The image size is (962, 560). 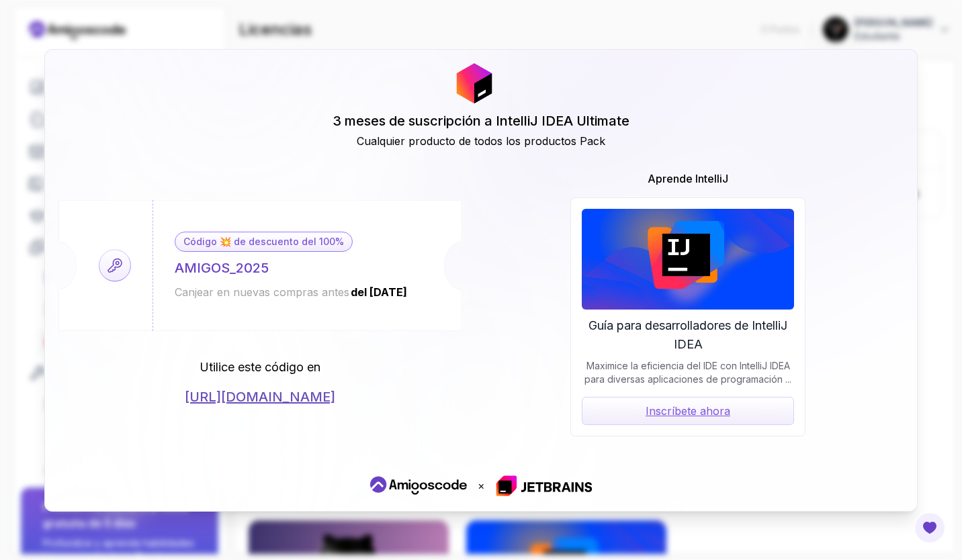 I want to click on h2: Cualquier producto de todos los productos Pack, so click(x=481, y=141).